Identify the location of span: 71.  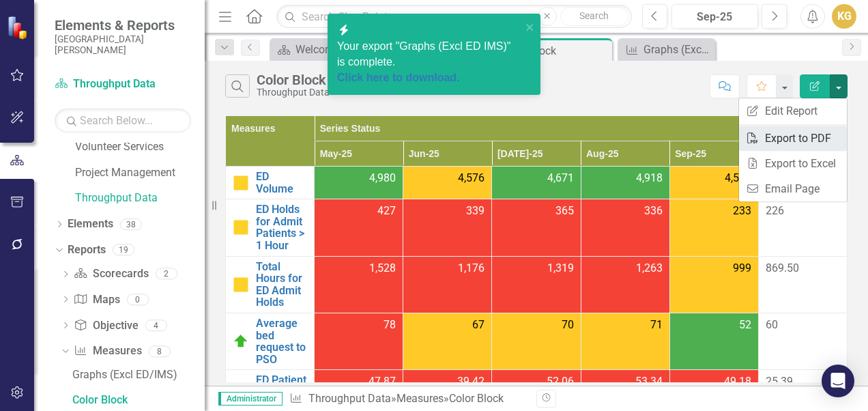
(656, 325).